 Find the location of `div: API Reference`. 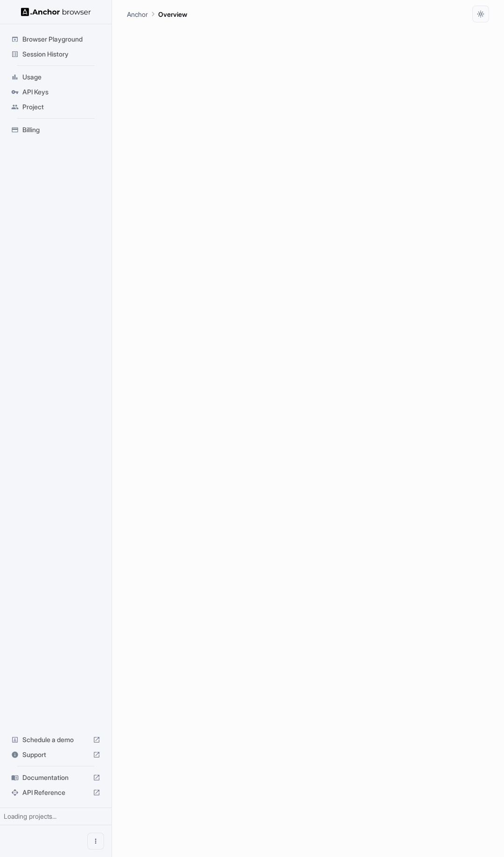

div: API Reference is located at coordinates (55, 792).